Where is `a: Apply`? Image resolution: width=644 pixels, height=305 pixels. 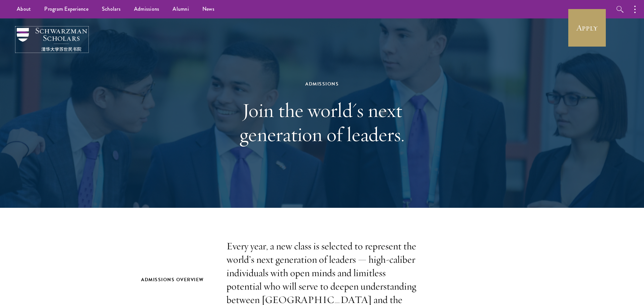 a: Apply is located at coordinates (587, 28).